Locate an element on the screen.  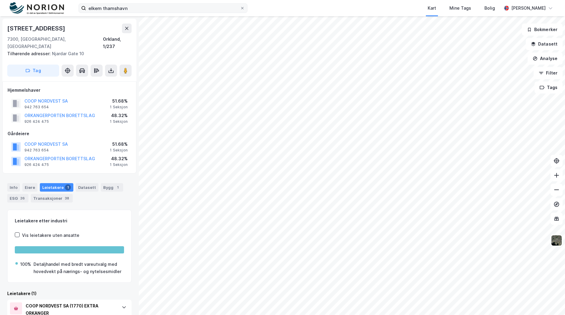
div: Vis leietakere uten ansatte is located at coordinates (51, 235).